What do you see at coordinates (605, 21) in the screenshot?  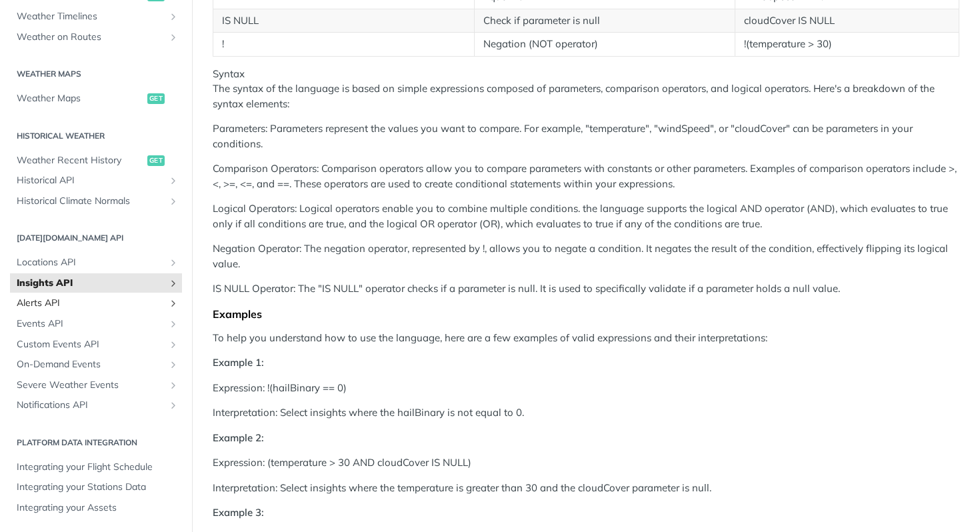 I see `td: Check if parameter is null` at bounding box center [605, 21].